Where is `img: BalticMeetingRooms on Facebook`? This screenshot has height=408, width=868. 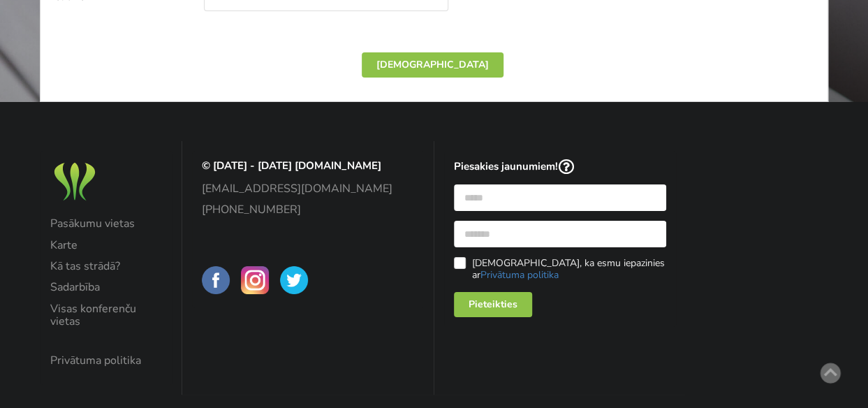 img: BalticMeetingRooms on Facebook is located at coordinates (216, 280).